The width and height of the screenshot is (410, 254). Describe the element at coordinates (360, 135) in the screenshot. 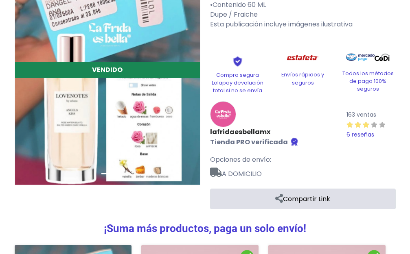

I see `small: 6 reseñas` at that location.